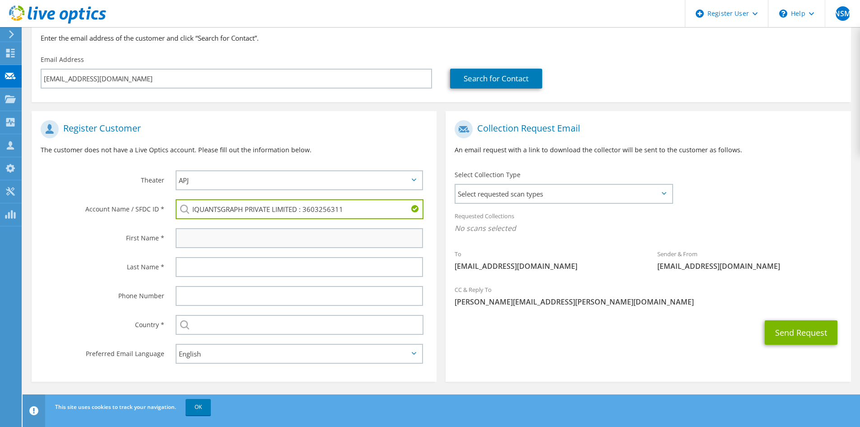 The height and width of the screenshot is (427, 860). I want to click on label: Phone Number, so click(103, 293).